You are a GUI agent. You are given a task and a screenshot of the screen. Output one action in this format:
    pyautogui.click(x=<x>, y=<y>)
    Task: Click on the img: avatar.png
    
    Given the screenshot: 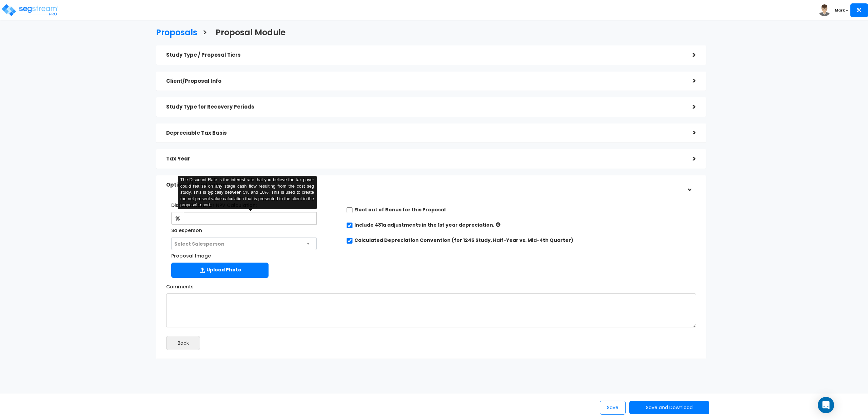 What is the action you would take?
    pyautogui.click(x=824, y=10)
    